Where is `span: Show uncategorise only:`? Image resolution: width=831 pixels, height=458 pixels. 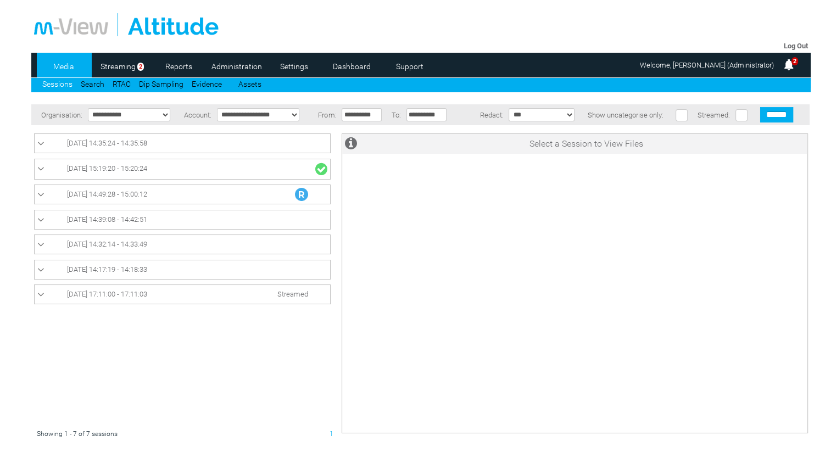 span: Show uncategorise only: is located at coordinates (626, 115).